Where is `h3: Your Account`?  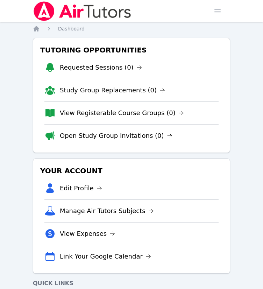
h3: Your Account is located at coordinates (132, 171).